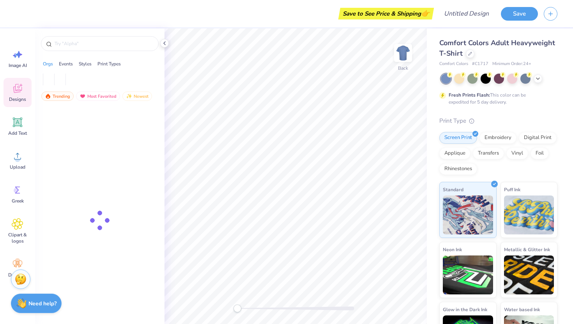  Describe the element at coordinates (519, 14) in the screenshot. I see `button: Save` at that location.